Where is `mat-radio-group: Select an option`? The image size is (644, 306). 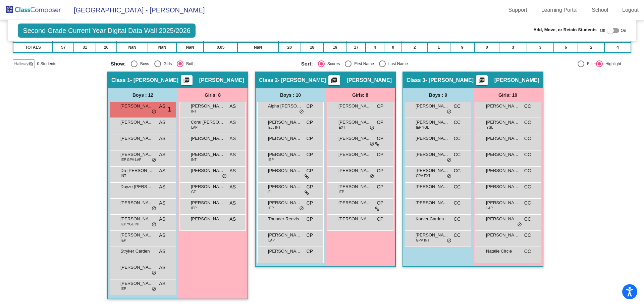 mat-radio-group: Select an option is located at coordinates (394, 64).